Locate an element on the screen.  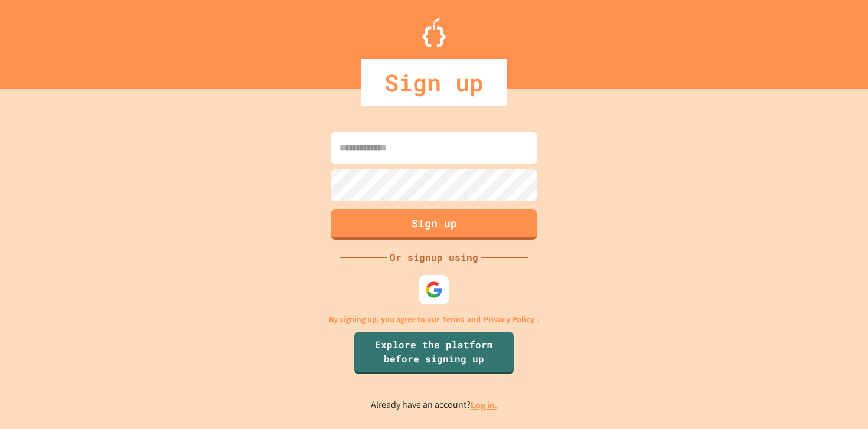
div: Or signup using is located at coordinates (434, 258).